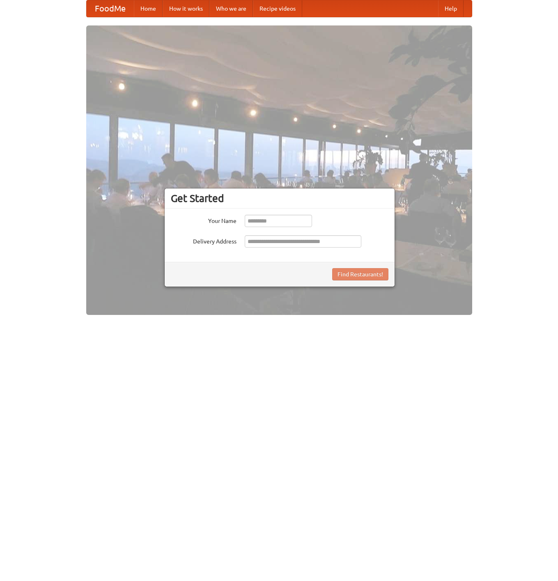  What do you see at coordinates (186, 9) in the screenshot?
I see `a: How it works` at bounding box center [186, 9].